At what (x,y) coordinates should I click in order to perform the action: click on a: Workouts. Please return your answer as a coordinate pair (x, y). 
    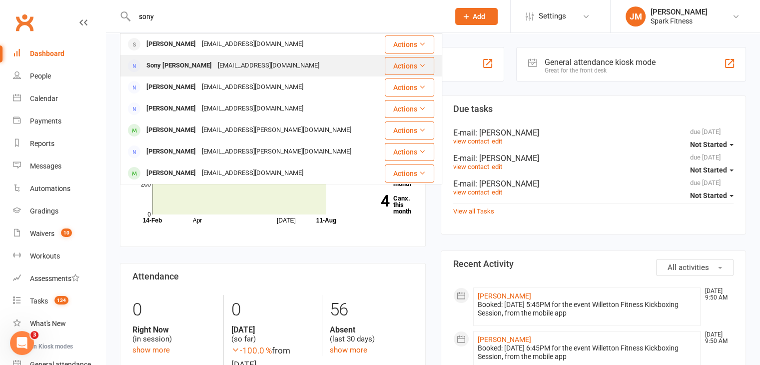
    Looking at the image, I should click on (59, 256).